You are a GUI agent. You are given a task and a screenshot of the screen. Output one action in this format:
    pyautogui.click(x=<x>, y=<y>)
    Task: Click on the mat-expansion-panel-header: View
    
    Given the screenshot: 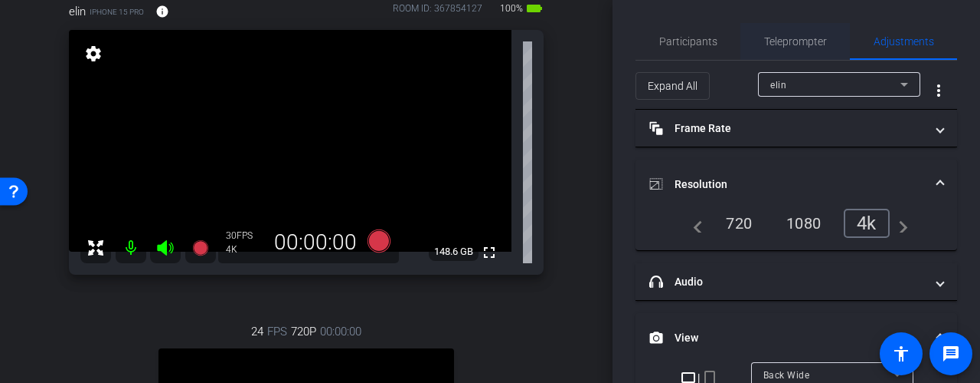 What is the action you would take?
    pyautogui.click(x=797, y=338)
    